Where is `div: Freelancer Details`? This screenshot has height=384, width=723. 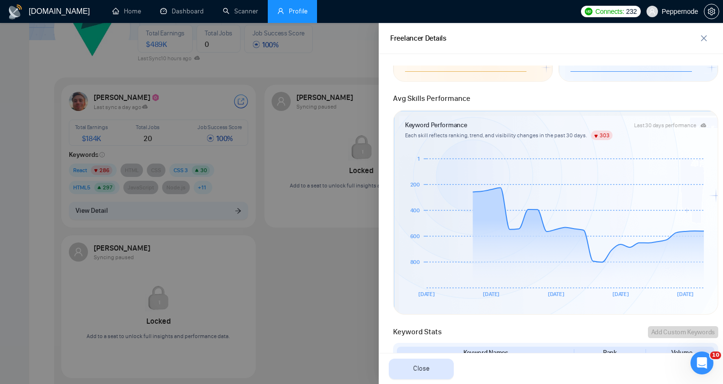
div: Freelancer Details is located at coordinates (418, 38).